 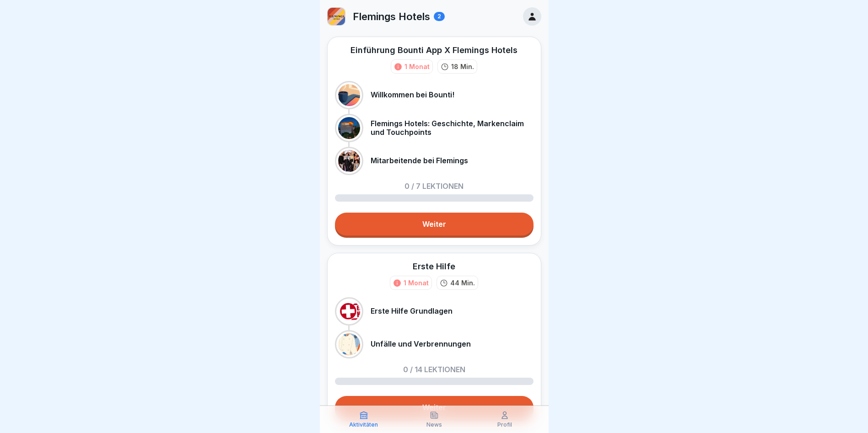 I want to click on p: Unfälle und Verbrennungen, so click(x=420, y=344).